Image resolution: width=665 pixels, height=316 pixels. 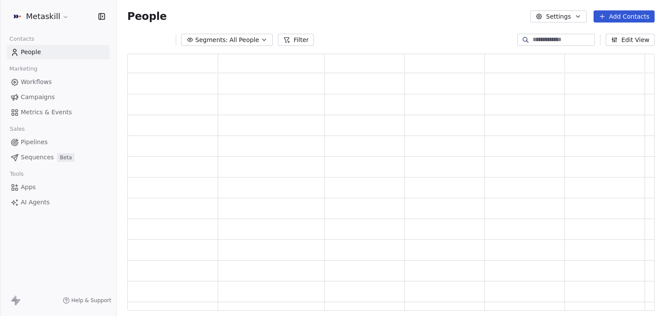 What do you see at coordinates (22, 39) in the screenshot?
I see `span: Contacts` at bounding box center [22, 39].